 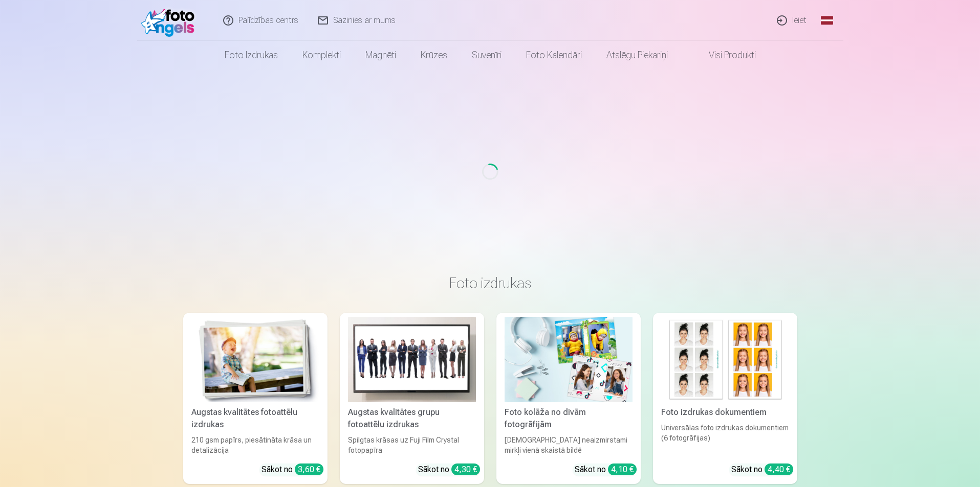 What do you see at coordinates (381, 56) in the screenshot?
I see `a: Magnēti` at bounding box center [381, 56].